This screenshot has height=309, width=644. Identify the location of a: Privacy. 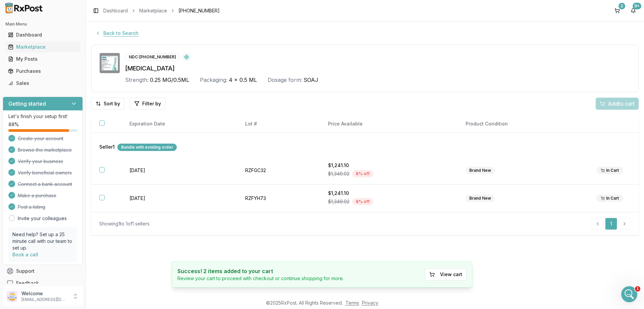
(370, 303).